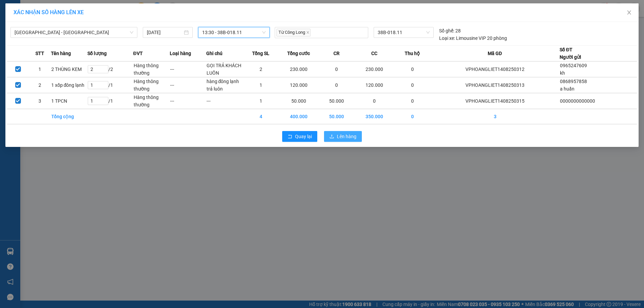  What do you see at coordinates (110, 69) in the screenshot?
I see `td: / 2` at bounding box center [110, 69].